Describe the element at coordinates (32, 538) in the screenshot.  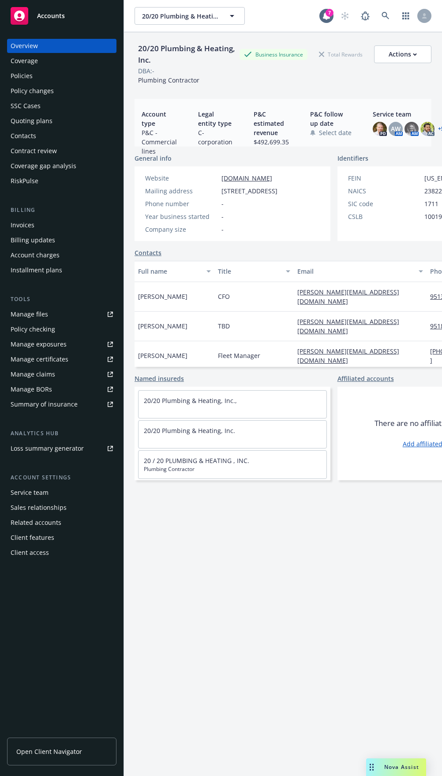
I see `div: Client features` at that location.